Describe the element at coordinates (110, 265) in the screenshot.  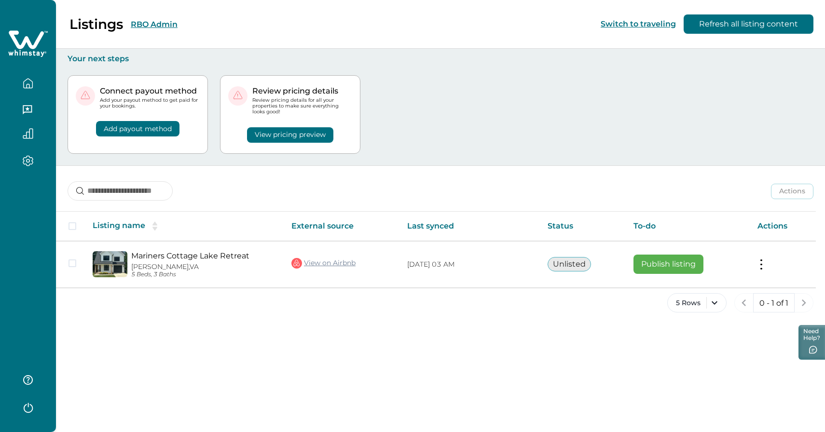
I see `img: propertyImage_Mariners Cottage Lake Retreat` at that location.